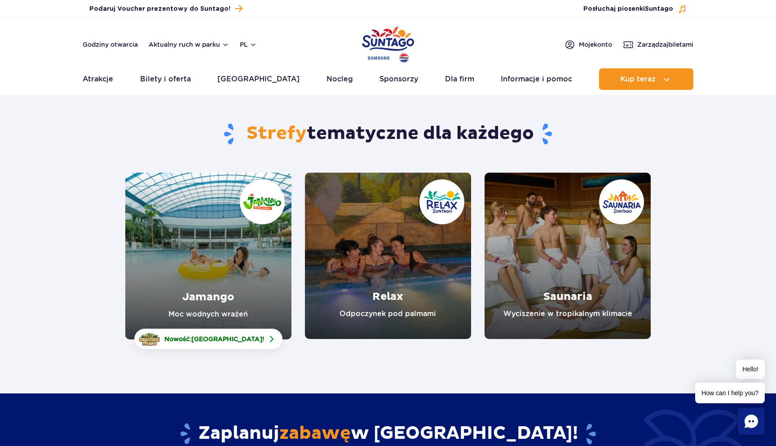 The height and width of the screenshot is (446, 776). Describe the element at coordinates (388, 43) in the screenshot. I see `a: Park of Poland` at that location.